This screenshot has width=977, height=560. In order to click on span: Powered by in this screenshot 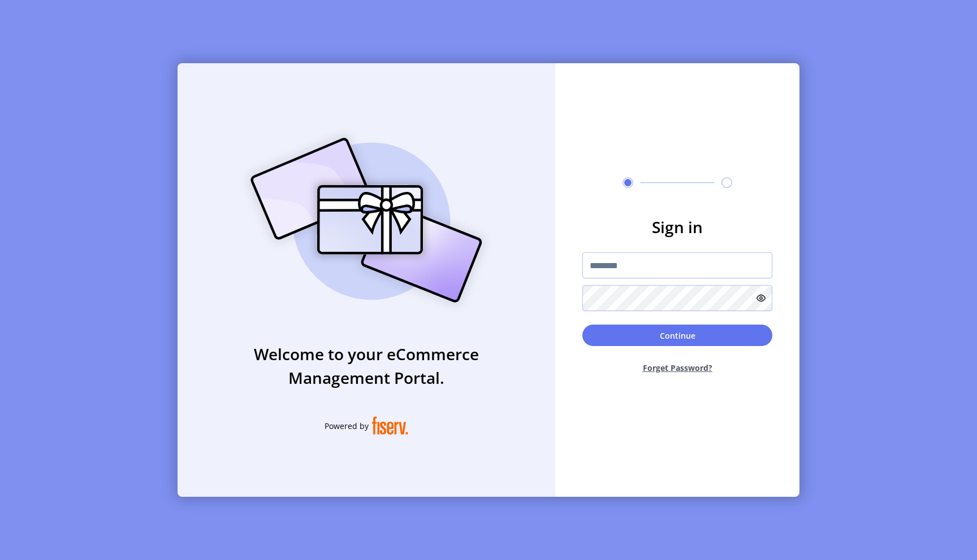, I will do `click(347, 426)`.